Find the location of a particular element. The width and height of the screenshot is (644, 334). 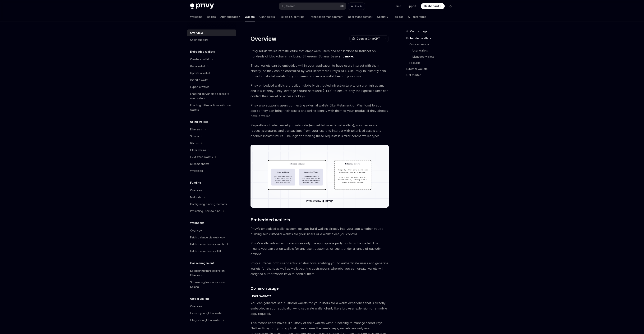

a: Common usage is located at coordinates (433, 44).